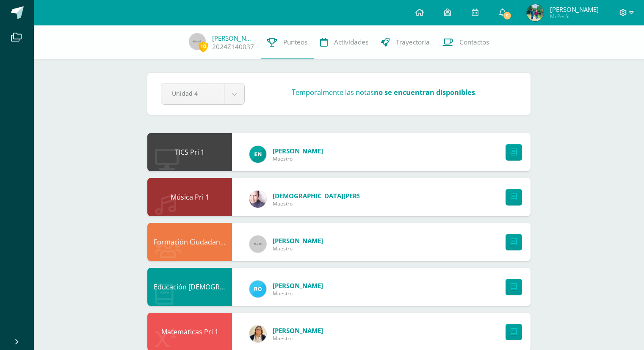  What do you see at coordinates (203, 94) in the screenshot?
I see `a: Unidad 4` at bounding box center [203, 94].